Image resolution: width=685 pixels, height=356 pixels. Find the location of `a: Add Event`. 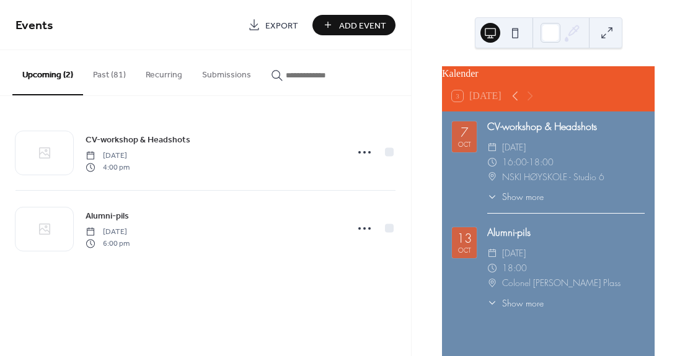

a: Add Event is located at coordinates (354, 25).